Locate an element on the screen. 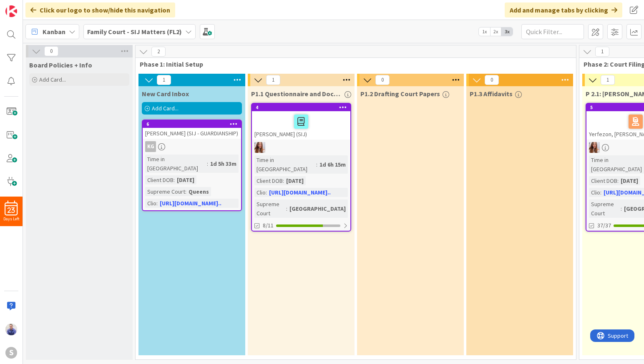 The width and height of the screenshot is (644, 364). span: P1.1 Questionnaire and Documents is located at coordinates (297, 94).